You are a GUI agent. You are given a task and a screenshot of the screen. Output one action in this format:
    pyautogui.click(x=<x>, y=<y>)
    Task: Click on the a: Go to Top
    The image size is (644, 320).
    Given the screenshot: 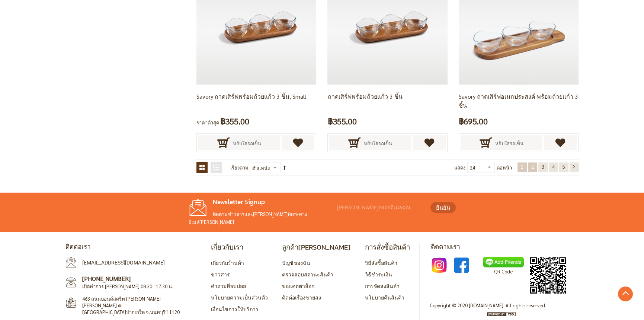 What is the action you would take?
    pyautogui.click(x=625, y=293)
    